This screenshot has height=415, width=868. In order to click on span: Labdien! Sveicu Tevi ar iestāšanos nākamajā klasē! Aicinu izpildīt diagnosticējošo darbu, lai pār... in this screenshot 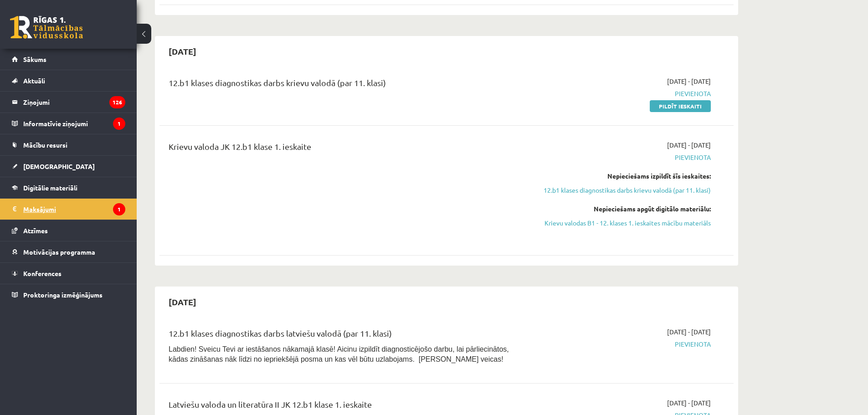, I will do `click(339, 354)`.